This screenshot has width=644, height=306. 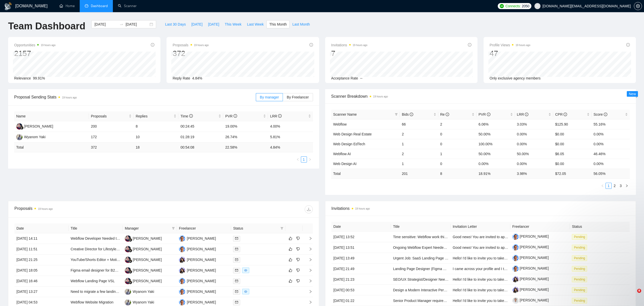 What do you see at coordinates (143, 292) in the screenshot?
I see `div: Wyanom Yaki` at bounding box center [143, 292].